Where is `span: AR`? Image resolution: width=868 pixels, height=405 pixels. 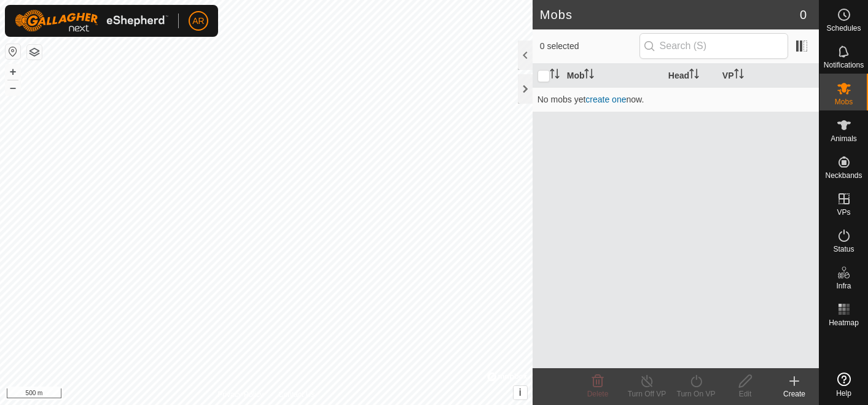 span: AR is located at coordinates (198, 21).